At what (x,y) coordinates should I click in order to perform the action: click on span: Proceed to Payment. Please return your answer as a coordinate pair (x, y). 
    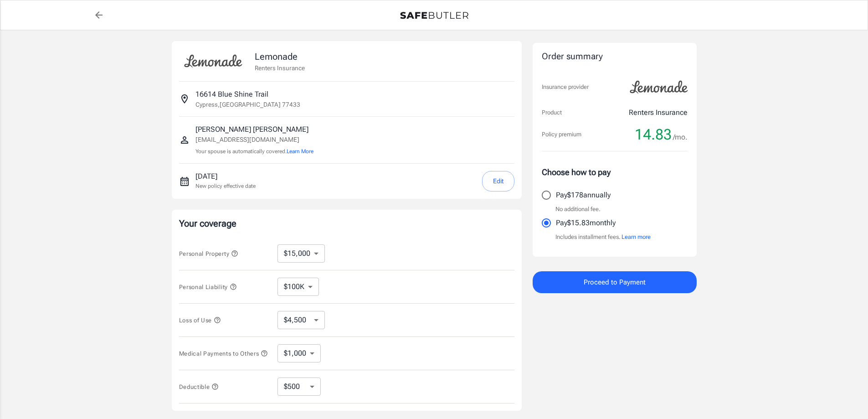
    Looking at the image, I should click on (615, 282).